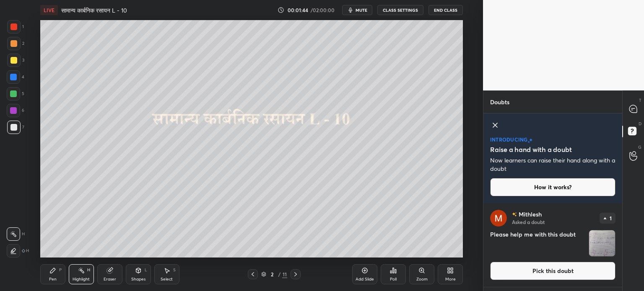  Describe the element at coordinates (553, 271) in the screenshot. I see `button: Pick this doubt` at that location.